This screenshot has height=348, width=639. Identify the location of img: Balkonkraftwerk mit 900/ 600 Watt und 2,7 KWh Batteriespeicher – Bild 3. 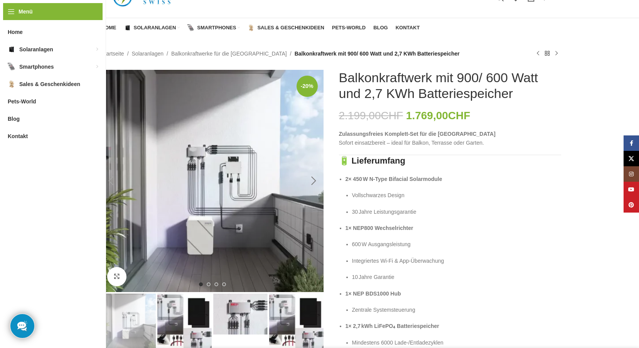
(240, 314).